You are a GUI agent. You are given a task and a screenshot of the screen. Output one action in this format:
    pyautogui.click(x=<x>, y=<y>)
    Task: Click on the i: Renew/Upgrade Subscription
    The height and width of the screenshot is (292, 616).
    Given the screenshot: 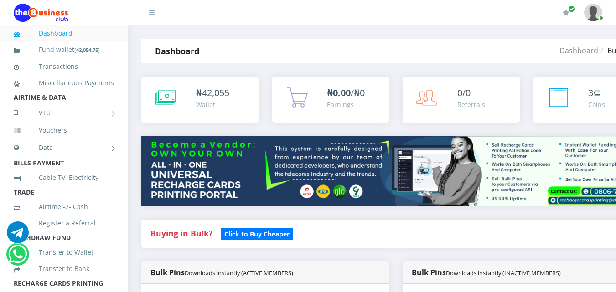 What is the action you would take?
    pyautogui.click(x=565, y=13)
    